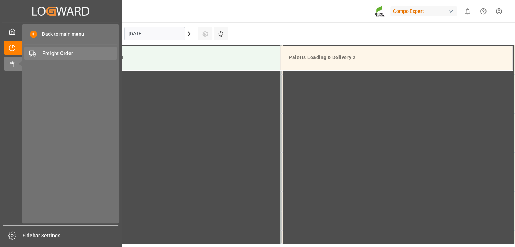  Describe the element at coordinates (164, 57) in the screenshot. I see `div: Paletts Loading & Delivery 1` at that location.